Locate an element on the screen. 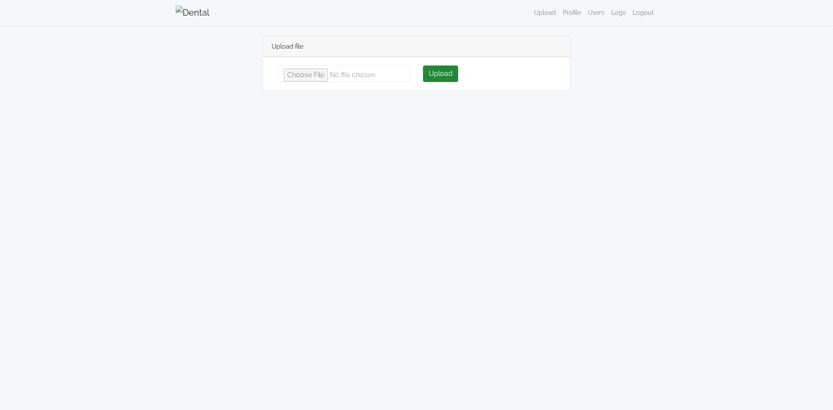 The width and height of the screenshot is (833, 410). a: Users is located at coordinates (596, 12).